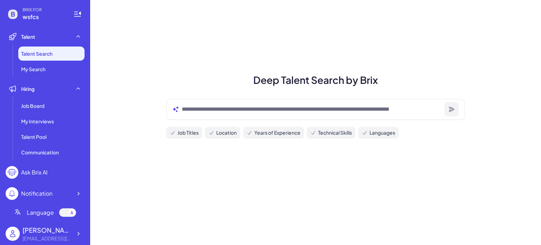 This screenshot has width=541, height=245. Describe the element at coordinates (382, 132) in the screenshot. I see `span: Languages` at that location.